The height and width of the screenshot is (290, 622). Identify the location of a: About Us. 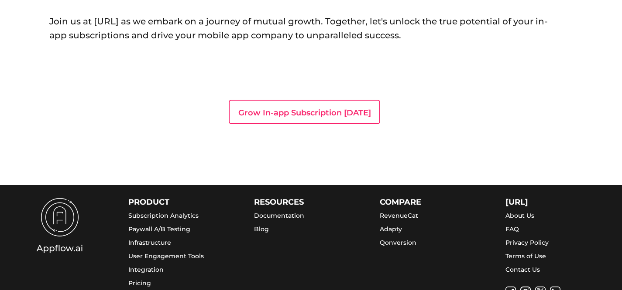
(519, 216).